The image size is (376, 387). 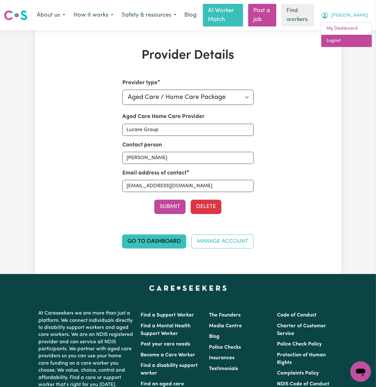 What do you see at coordinates (223, 369) in the screenshot?
I see `a: Testimonials` at bounding box center [223, 369].